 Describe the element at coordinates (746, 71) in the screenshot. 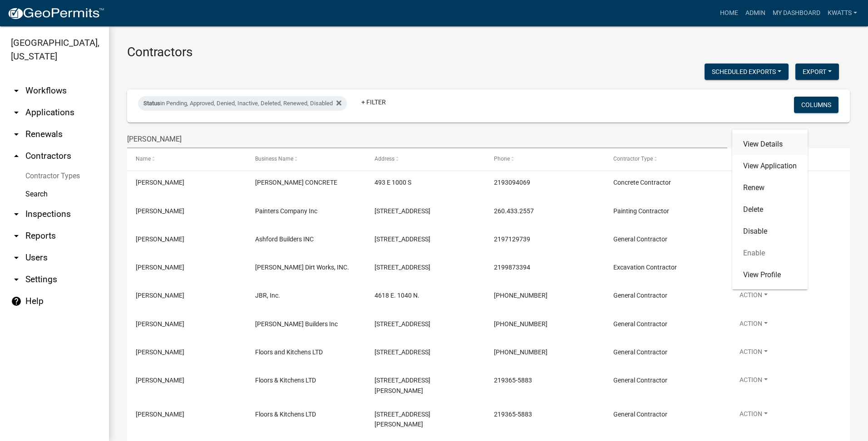

I see `button: Scheduled Exports` at that location.